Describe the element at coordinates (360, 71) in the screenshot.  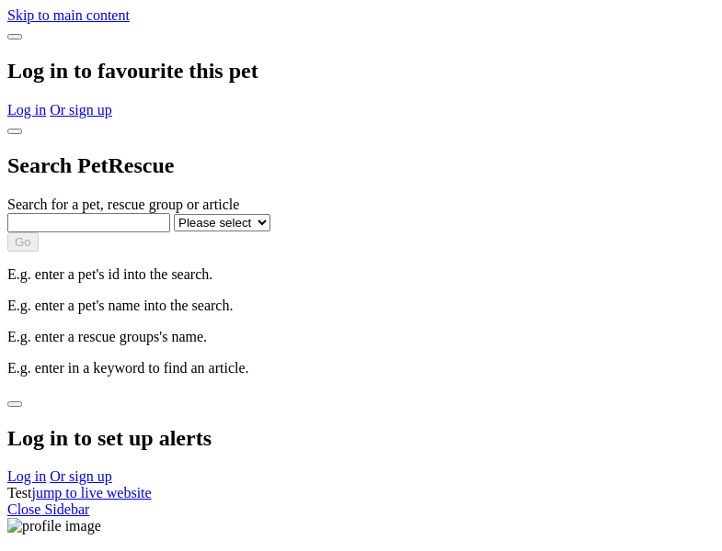
I see `h2: Log in to favourite this pet` at that location.